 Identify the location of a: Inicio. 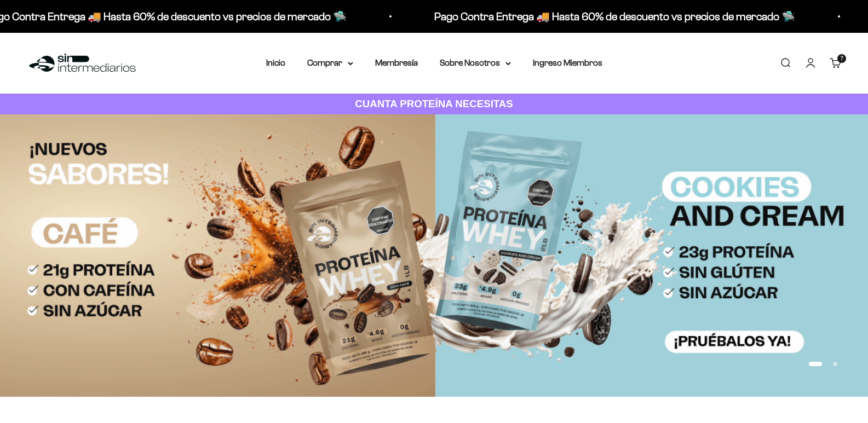
(276, 63).